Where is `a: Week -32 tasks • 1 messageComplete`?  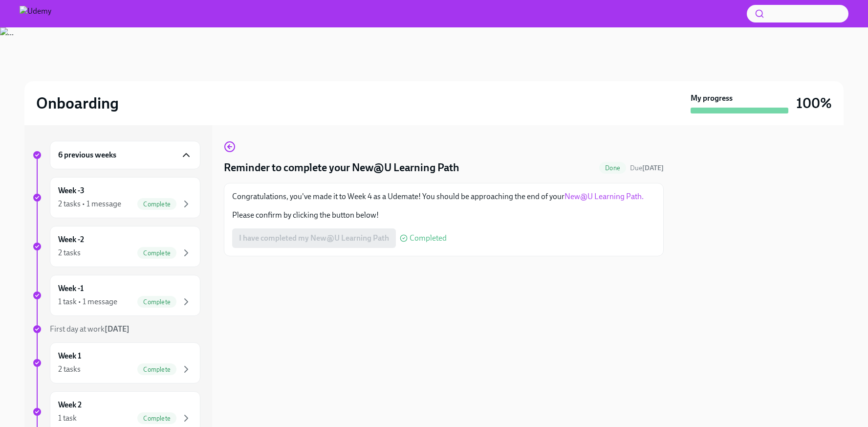
a: Week -32 tasks • 1 messageComplete is located at coordinates (116, 198).